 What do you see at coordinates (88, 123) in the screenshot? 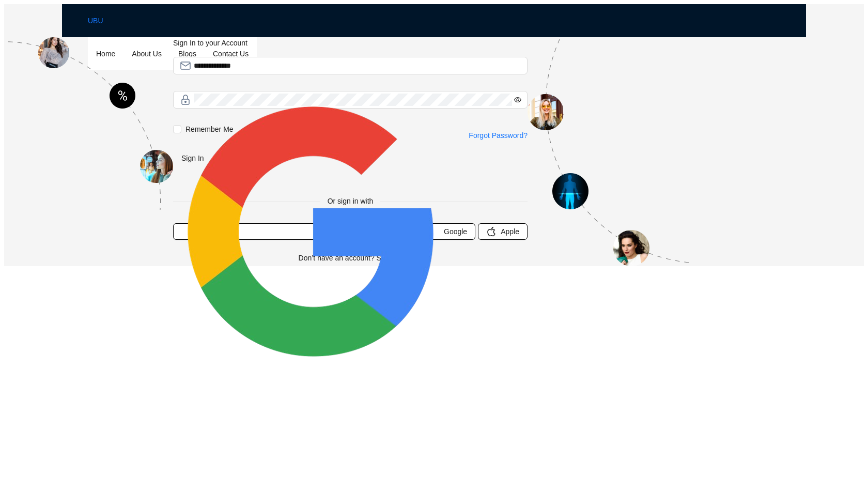
I see `img: autpagecircle1-DgfzZatR.png` at bounding box center [88, 123].